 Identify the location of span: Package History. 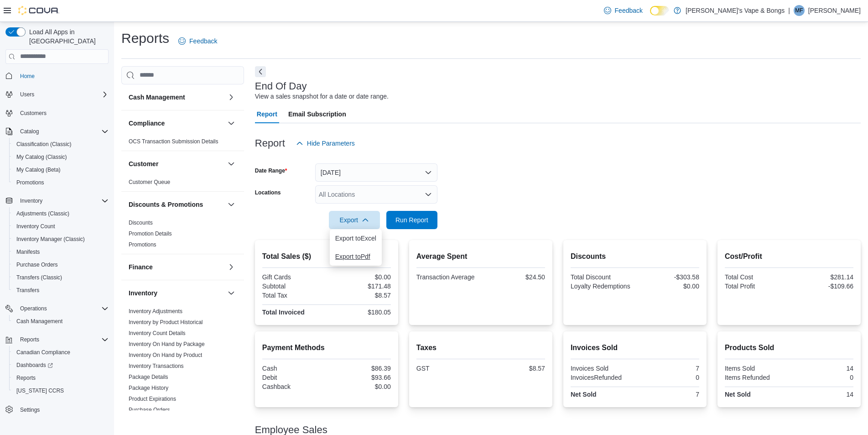
(148, 387).